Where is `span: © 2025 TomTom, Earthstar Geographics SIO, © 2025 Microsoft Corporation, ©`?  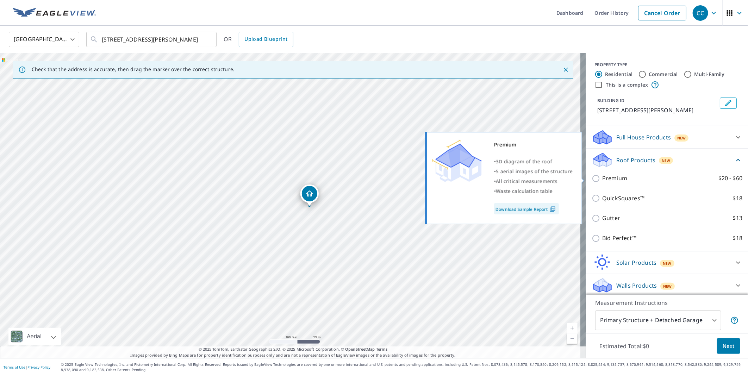
span: © 2025 TomTom, Earthstar Geographics SIO, © 2025 Microsoft Corporation, © is located at coordinates (293, 349).